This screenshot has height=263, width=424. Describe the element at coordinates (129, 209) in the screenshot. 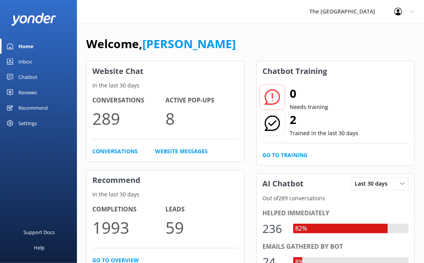

I see `h4: Completions` at that location.